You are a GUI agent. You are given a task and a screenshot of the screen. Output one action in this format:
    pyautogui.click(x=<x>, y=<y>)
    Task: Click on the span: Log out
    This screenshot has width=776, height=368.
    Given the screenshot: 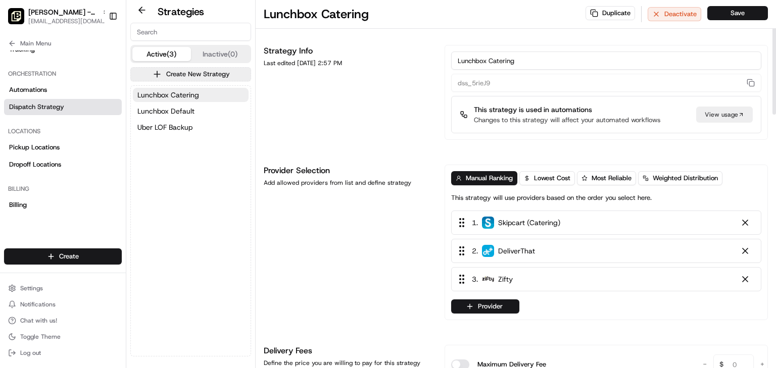 What is the action you would take?
    pyautogui.click(x=30, y=353)
    